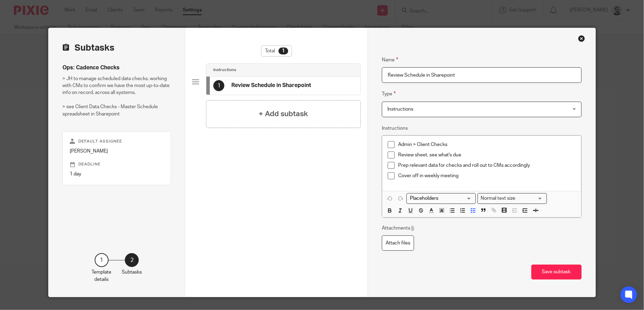 Image resolution: width=644 pixels, height=310 pixels. Describe the element at coordinates (398, 244) in the screenshot. I see `label: Attach files` at that location.